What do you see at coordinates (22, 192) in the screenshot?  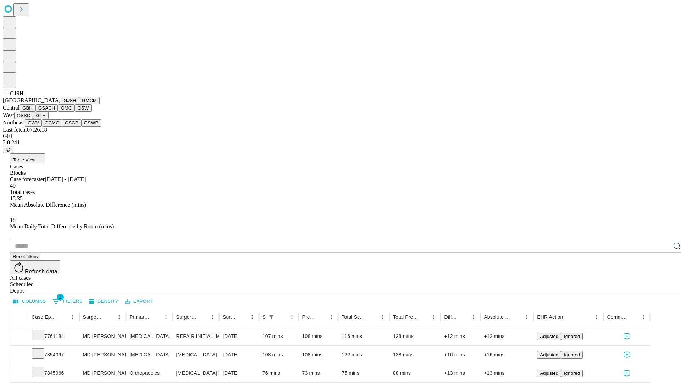 I see `span: Total cases` at bounding box center [22, 192].